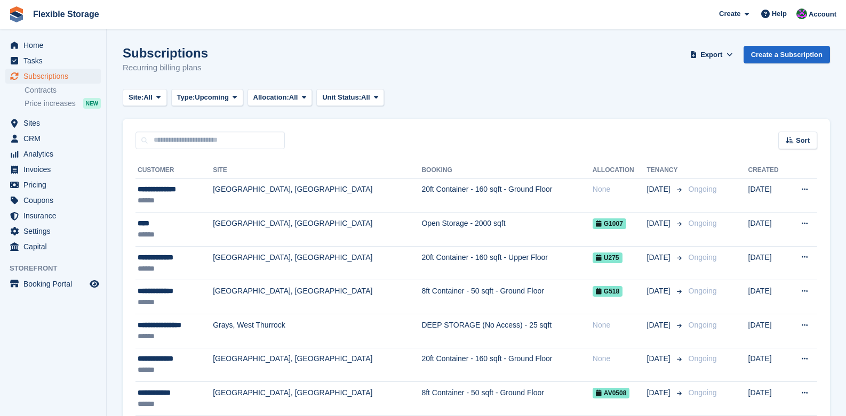 The width and height of the screenshot is (846, 416). Describe the element at coordinates (165, 68) in the screenshot. I see `p: Recurring billing plans` at that location.